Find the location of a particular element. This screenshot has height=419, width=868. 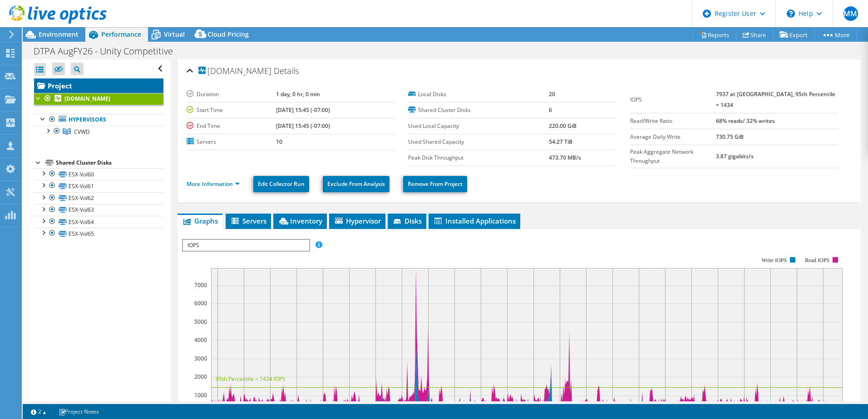

text: 5000 is located at coordinates (201, 321).